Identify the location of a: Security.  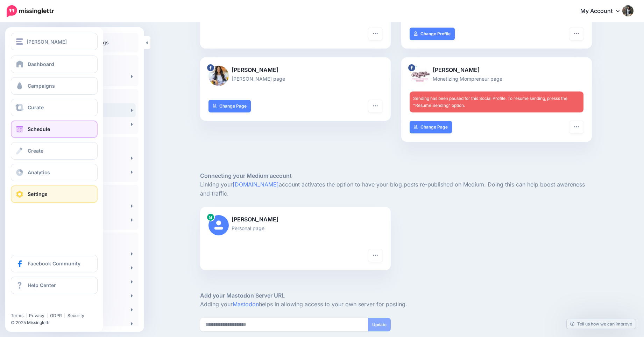
(76, 316).